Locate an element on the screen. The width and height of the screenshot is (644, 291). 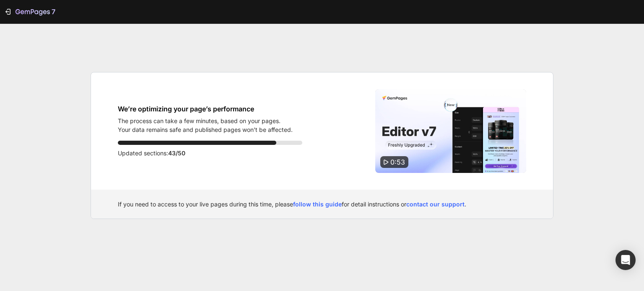
img: Video thumbnail is located at coordinates (451, 131).